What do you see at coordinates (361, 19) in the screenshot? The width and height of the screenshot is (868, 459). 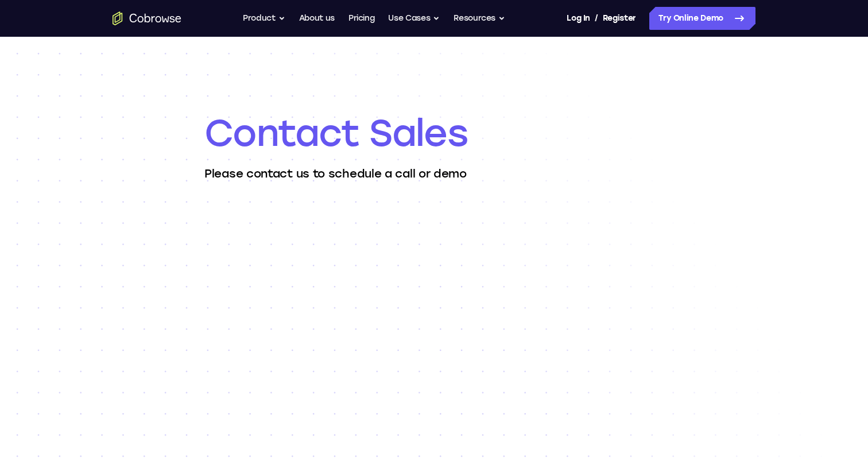 I see `a: Pricing` at bounding box center [361, 19].